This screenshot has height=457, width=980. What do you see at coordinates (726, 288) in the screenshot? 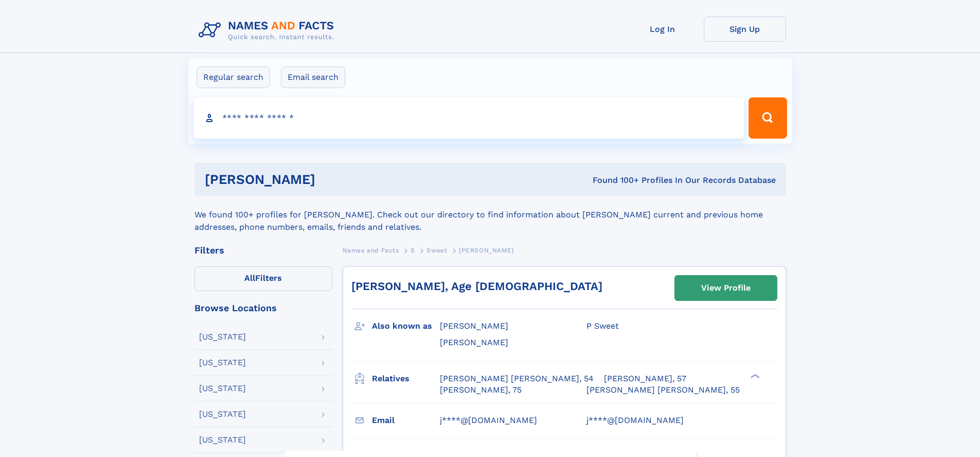
I see `div: View Profile` at bounding box center [726, 288].